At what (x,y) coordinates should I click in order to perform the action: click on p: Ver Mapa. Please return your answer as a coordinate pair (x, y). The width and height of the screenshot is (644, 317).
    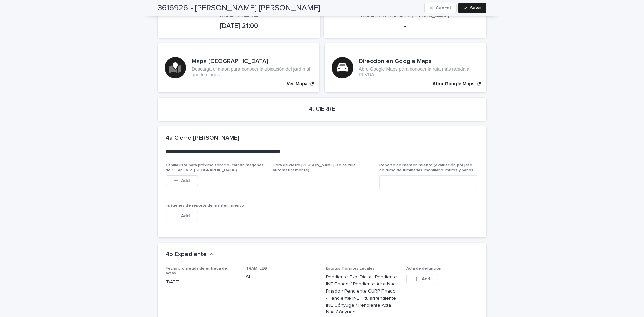
    Looking at the image, I should click on (297, 84).